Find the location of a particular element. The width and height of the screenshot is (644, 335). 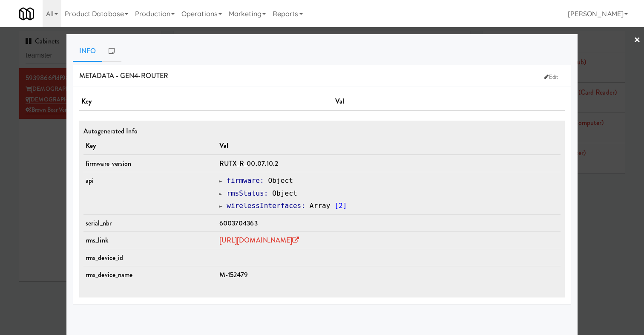

span: wirelessInterfaces is located at coordinates (264, 205).